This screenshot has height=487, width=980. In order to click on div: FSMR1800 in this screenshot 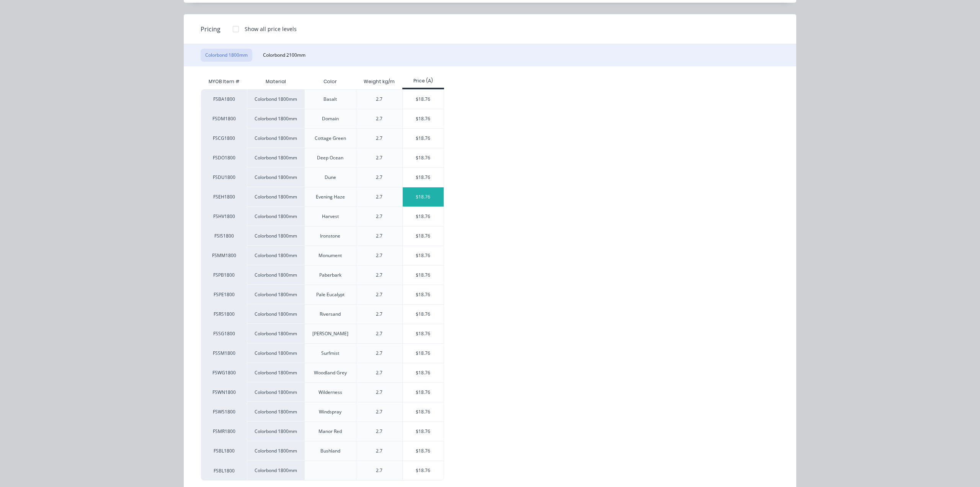, I will do `click(224, 431)`.